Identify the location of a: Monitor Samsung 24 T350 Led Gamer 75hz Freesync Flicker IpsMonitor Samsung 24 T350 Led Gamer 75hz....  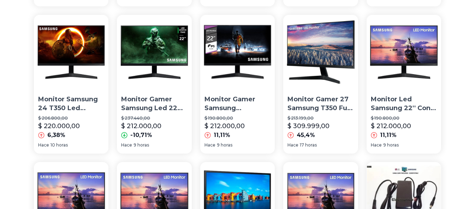
(71, 84).